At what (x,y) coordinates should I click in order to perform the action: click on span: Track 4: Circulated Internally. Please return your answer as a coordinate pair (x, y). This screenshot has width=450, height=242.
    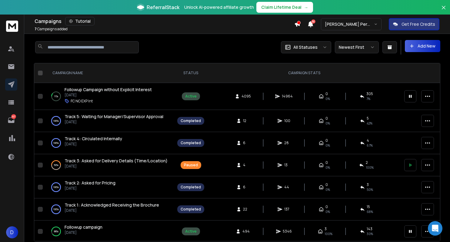
    Looking at the image, I should click on (93, 138).